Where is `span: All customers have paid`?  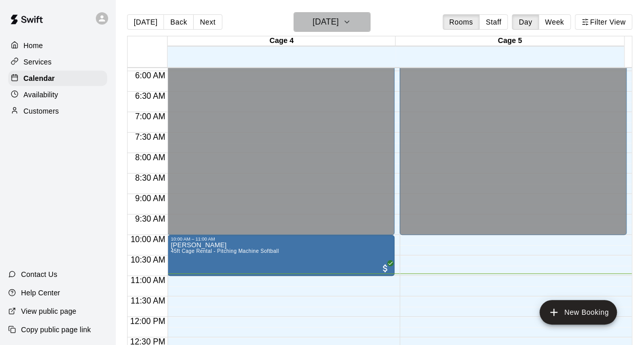 span: All customers have paid is located at coordinates (385, 268).